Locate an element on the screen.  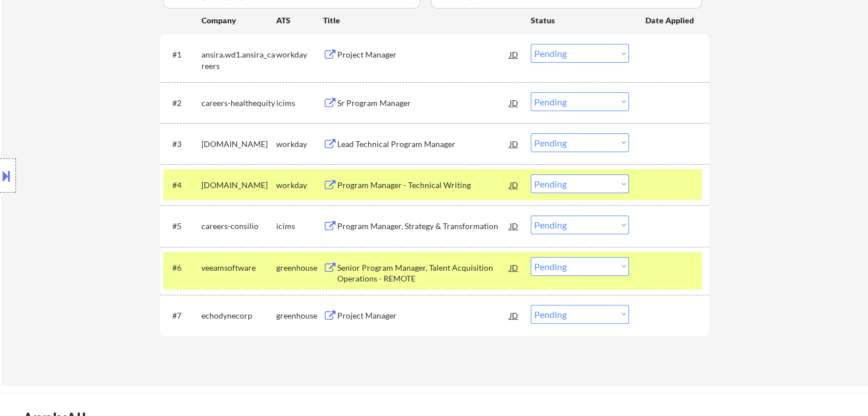
div: #7 is located at coordinates (182, 316).